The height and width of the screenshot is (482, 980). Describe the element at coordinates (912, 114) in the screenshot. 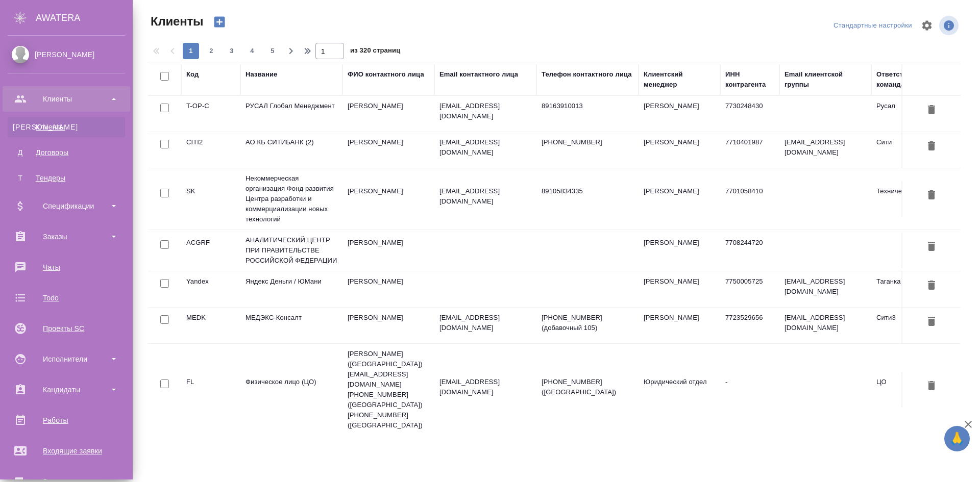

I see `td: Русал` at that location.